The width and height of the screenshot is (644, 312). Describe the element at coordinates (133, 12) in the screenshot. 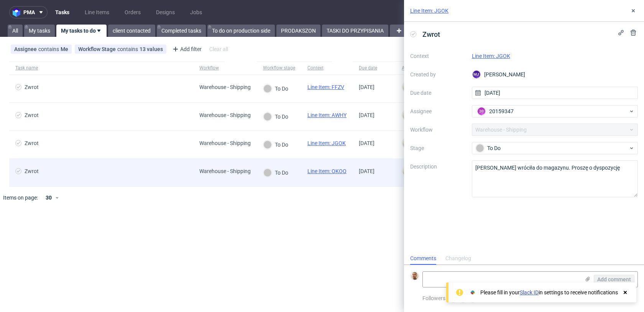

I see `a: Orders` at that location.